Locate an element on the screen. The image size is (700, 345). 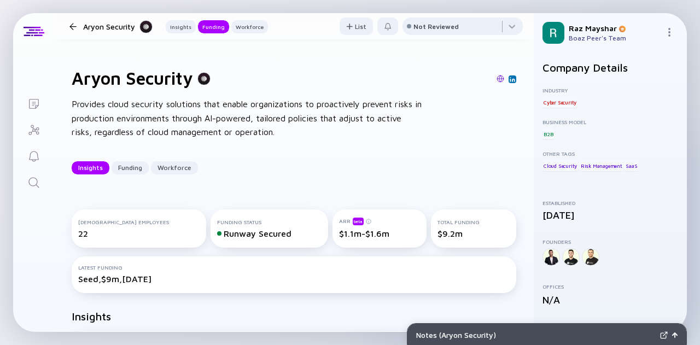
img: Expand Notes is located at coordinates (664, 335).